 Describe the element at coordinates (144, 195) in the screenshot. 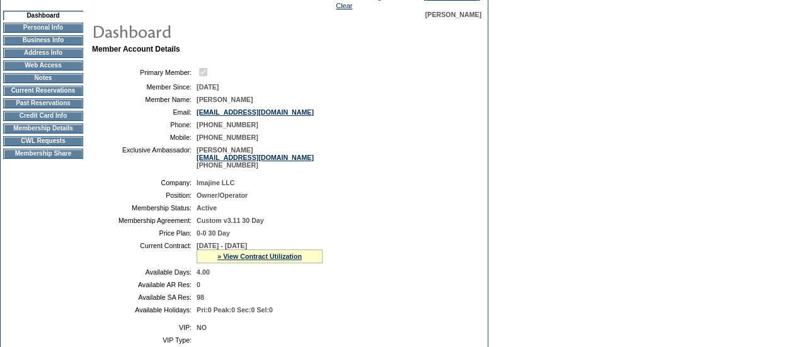

I see `td: Position:` at that location.